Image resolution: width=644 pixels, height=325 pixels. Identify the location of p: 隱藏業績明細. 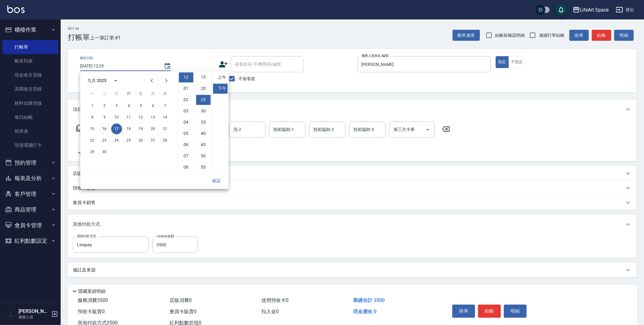
(92, 291).